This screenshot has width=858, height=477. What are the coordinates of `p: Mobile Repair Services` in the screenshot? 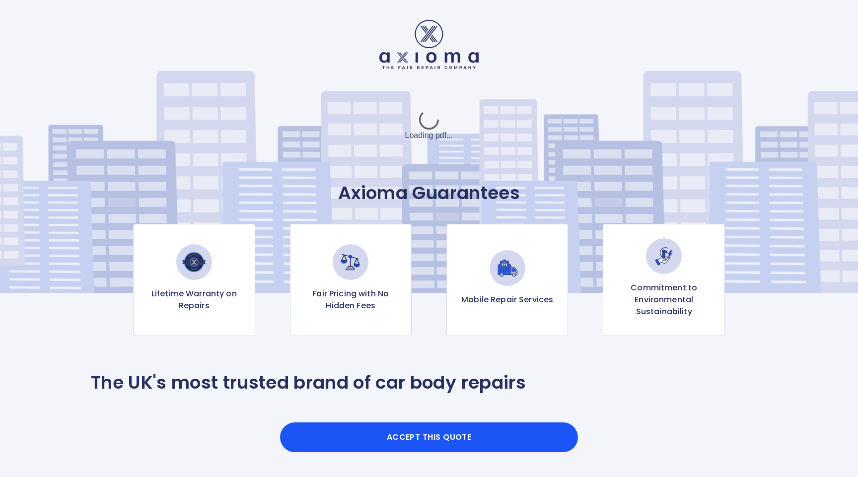 It's located at (507, 300).